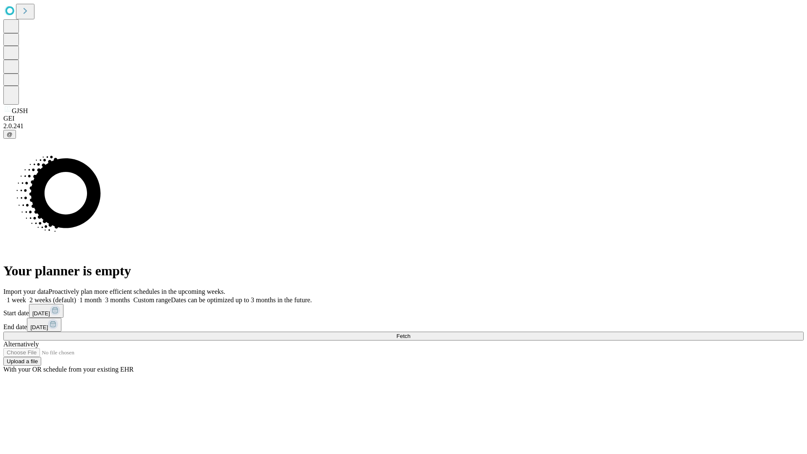 This screenshot has width=807, height=454. What do you see at coordinates (16, 300) in the screenshot?
I see `span: 1 week` at bounding box center [16, 300].